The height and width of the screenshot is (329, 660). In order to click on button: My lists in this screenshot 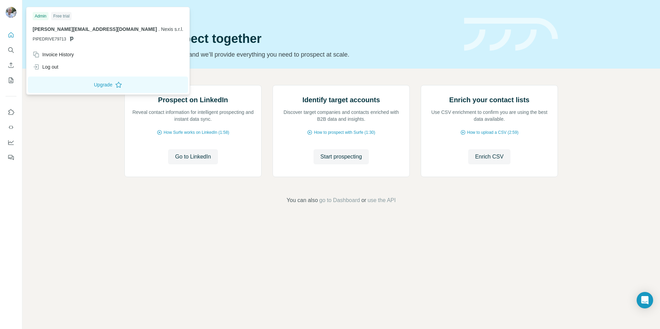, I will do `click(11, 80)`.